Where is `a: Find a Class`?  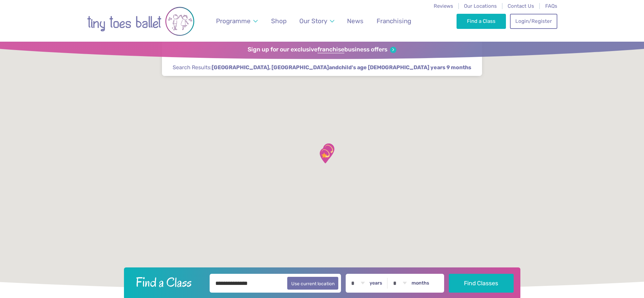 a: Find a Class is located at coordinates (481, 21).